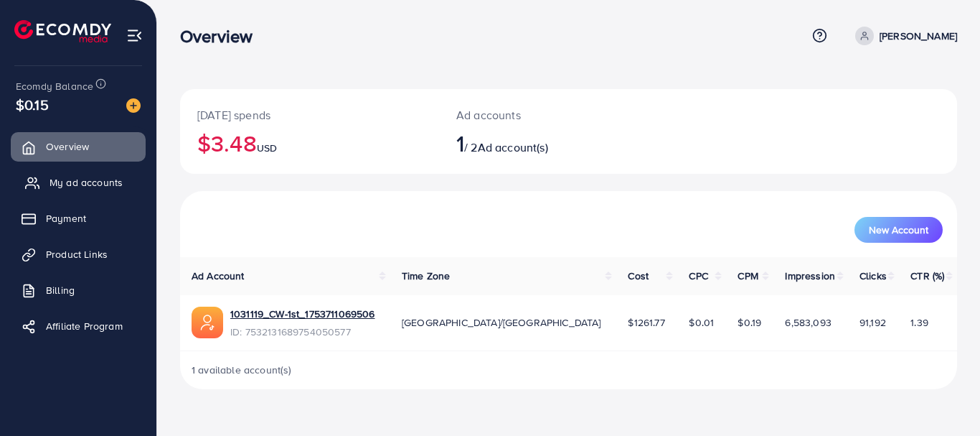 This screenshot has width=980, height=436. Describe the element at coordinates (208, 323) in the screenshot. I see `img: ic-ads-acc.e4c84228.svg` at that location.